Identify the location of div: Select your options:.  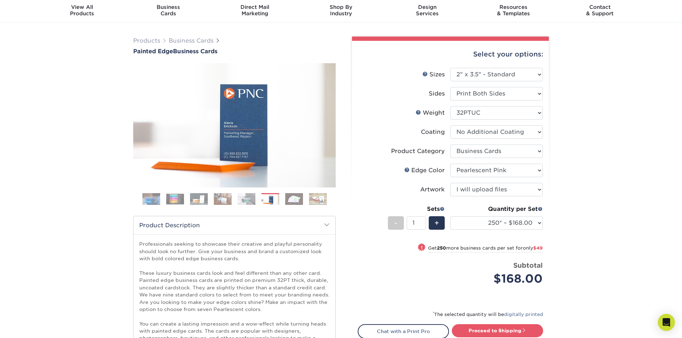
(451, 54).